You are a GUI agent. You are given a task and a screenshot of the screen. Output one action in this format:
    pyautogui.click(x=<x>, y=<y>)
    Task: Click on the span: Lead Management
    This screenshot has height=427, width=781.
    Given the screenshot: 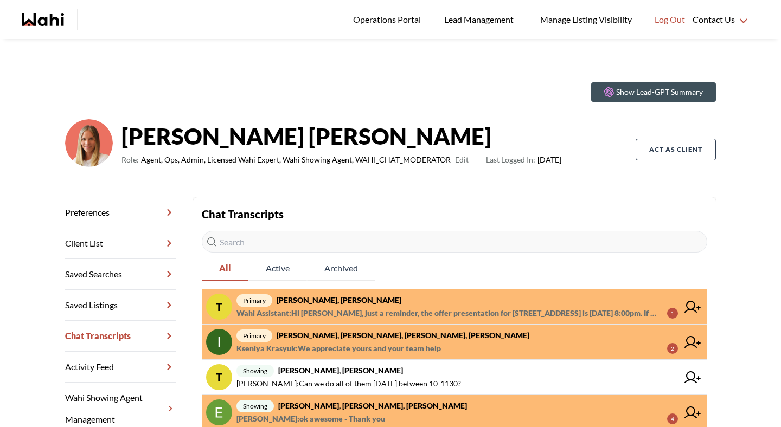 What is the action you would take?
    pyautogui.click(x=480, y=20)
    